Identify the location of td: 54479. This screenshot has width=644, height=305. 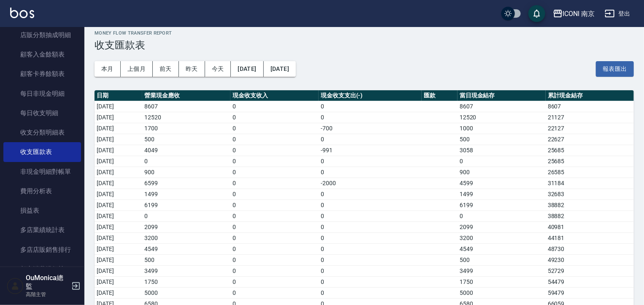
(590, 282).